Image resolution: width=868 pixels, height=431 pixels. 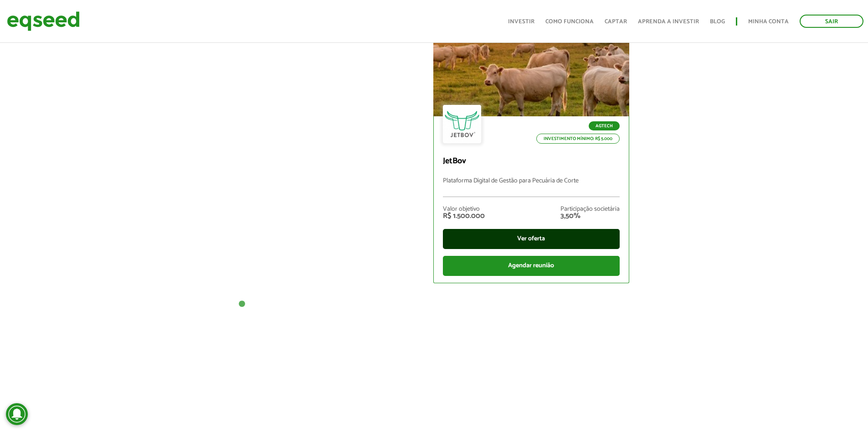 I want to click on p: Agtech, so click(x=604, y=125).